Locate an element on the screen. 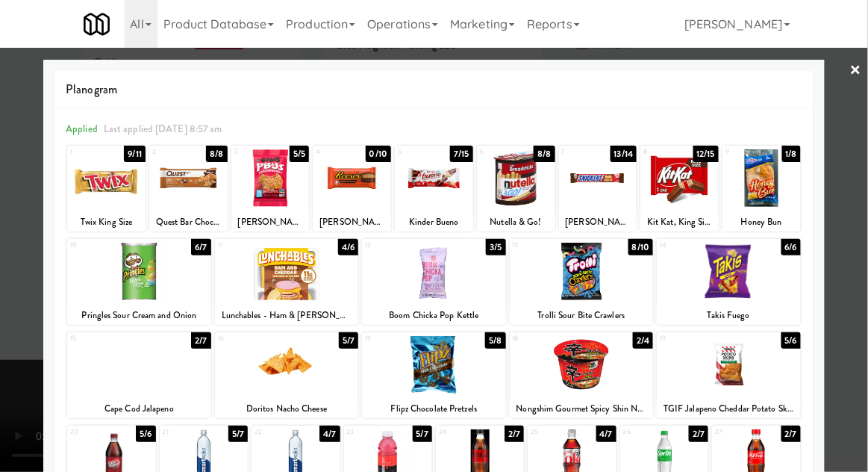 The height and width of the screenshot is (472, 868). div: 26 is located at coordinates (643, 432).